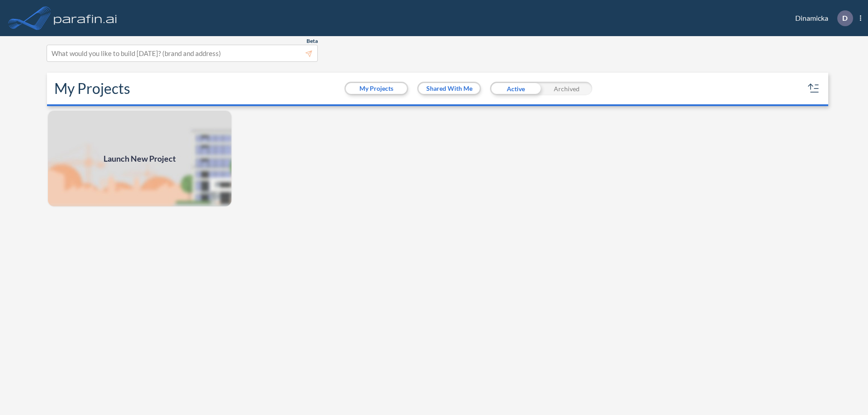 This screenshot has height=415, width=868. I want to click on button: sort, so click(814, 89).